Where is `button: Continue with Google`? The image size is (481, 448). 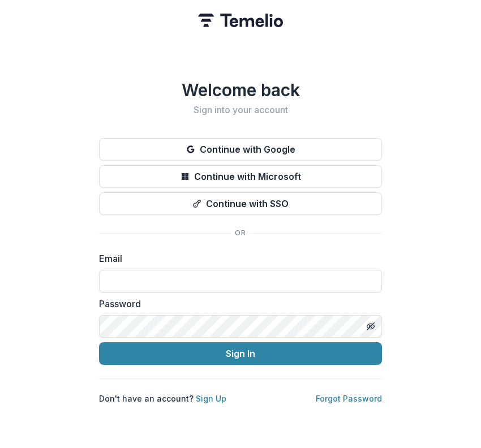
button: Continue with Google is located at coordinates (240, 149).